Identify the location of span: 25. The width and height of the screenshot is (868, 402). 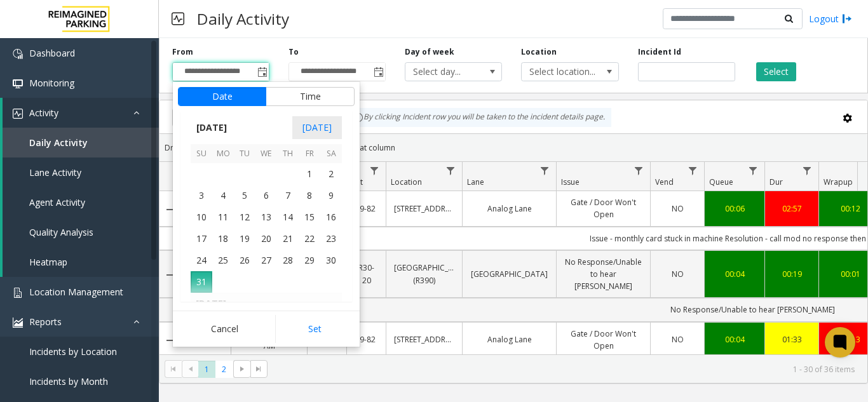
(223, 261).